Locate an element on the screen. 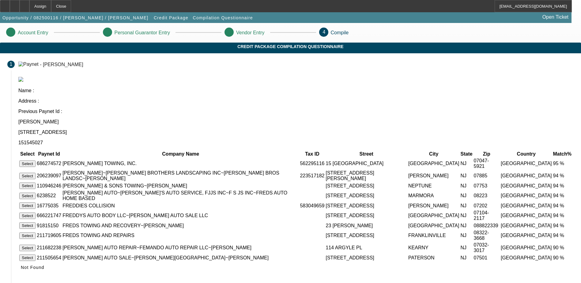  th: Zip is located at coordinates (487, 154).